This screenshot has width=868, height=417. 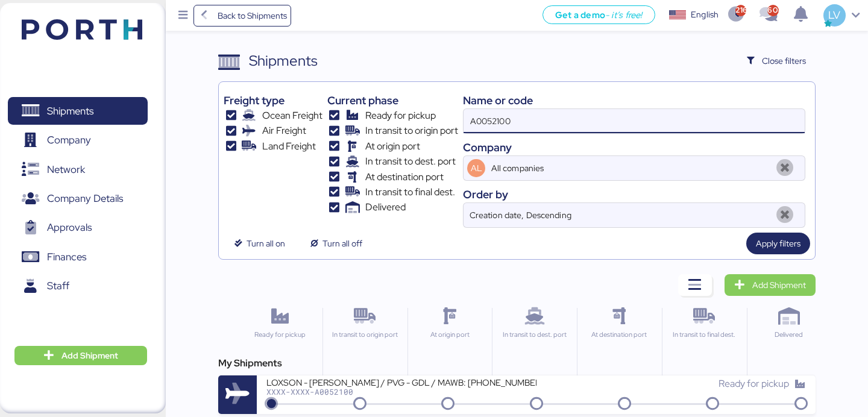 I want to click on span: Close filters, so click(x=783, y=61).